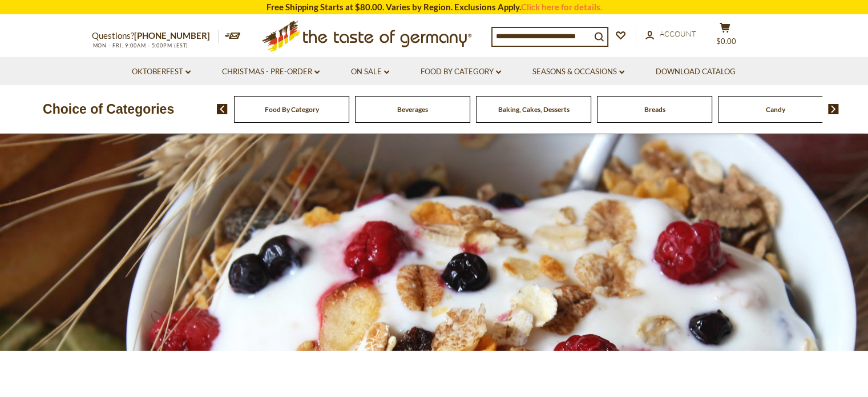  What do you see at coordinates (222, 109) in the screenshot?
I see `img: previous arrow` at bounding box center [222, 109].